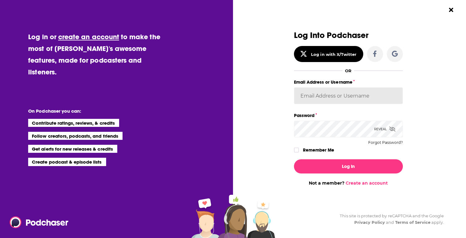 This screenshot has width=466, height=238. Describe the element at coordinates (75, 136) in the screenshot. I see `li: Follow creators, podcasts, and friends` at that location.